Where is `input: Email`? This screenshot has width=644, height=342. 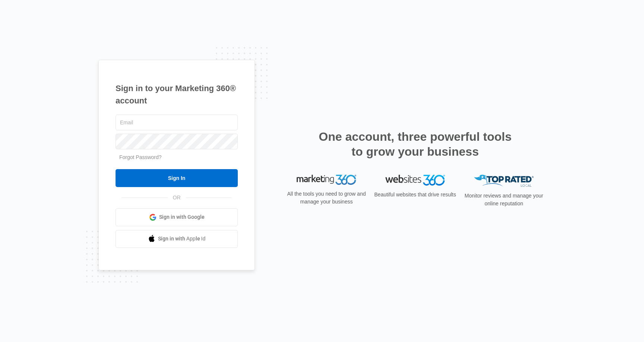 input: Email is located at coordinates (176, 122).